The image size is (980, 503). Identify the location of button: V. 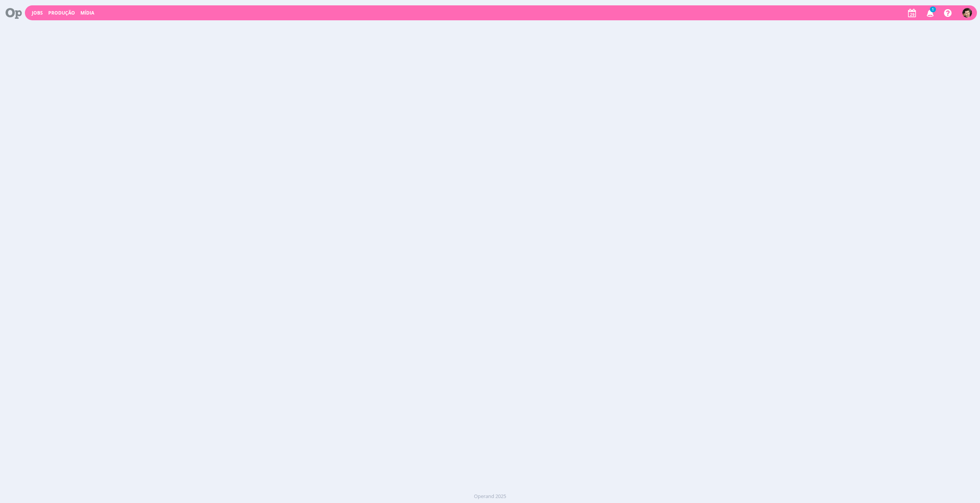
(967, 12).